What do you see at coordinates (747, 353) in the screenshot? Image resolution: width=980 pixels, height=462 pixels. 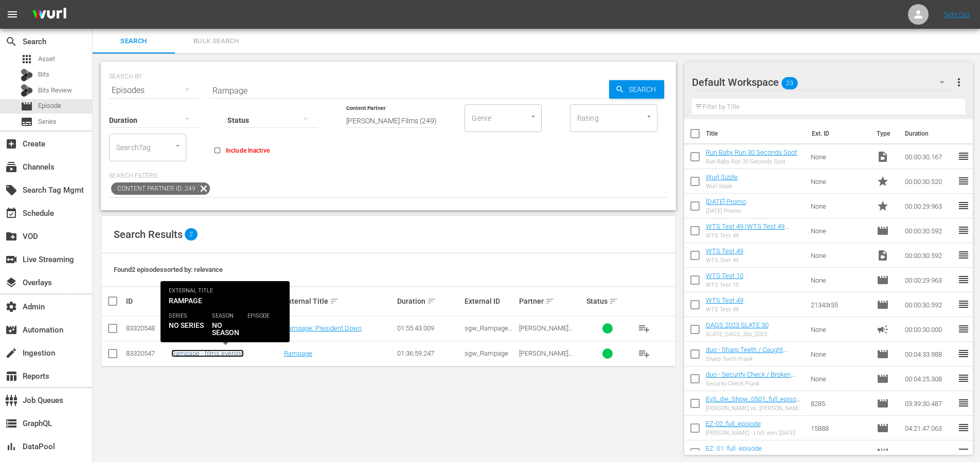 I see `a: duo - Sharp Teeth / Caught Cheating` at bounding box center [747, 353].